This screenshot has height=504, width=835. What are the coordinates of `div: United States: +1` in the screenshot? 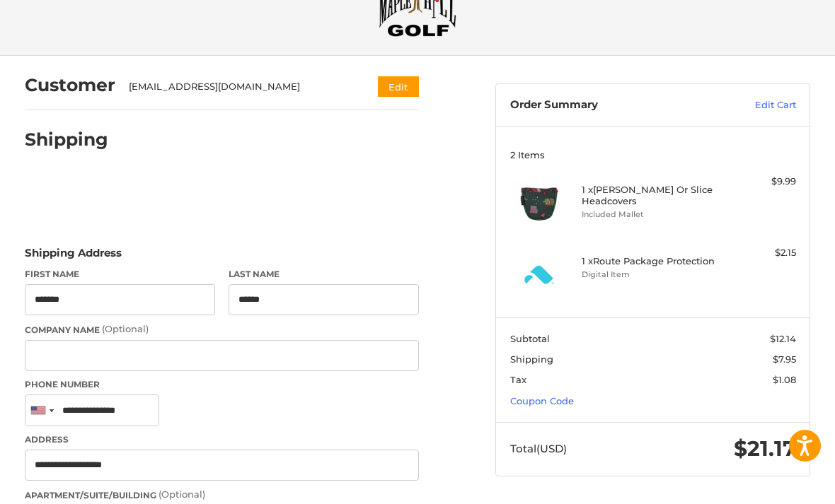 It's located at (42, 410).